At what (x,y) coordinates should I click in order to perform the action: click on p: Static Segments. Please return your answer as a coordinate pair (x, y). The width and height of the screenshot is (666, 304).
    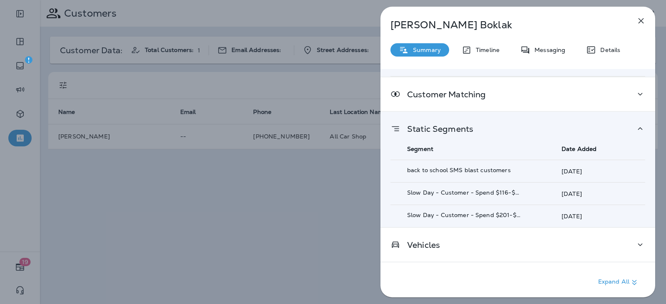
    Looking at the image, I should click on (436, 129).